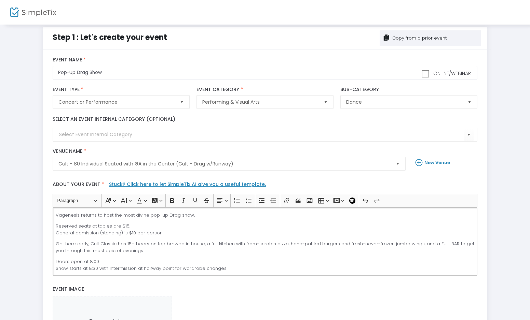  What do you see at coordinates (114, 119) in the screenshot?
I see `label: Select an event internal category (optional)` at bounding box center [114, 119].